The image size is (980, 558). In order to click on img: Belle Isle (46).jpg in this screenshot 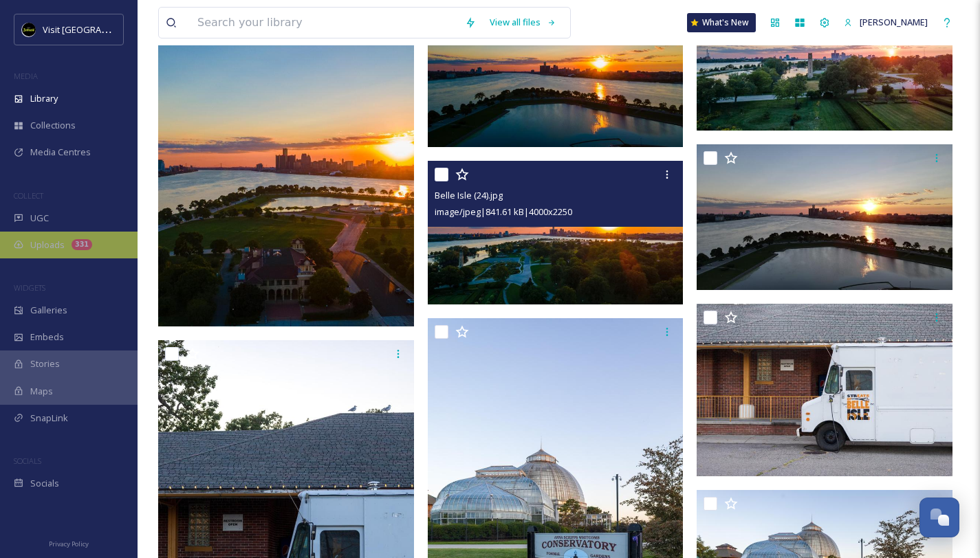, I will do `click(558, 74)`.